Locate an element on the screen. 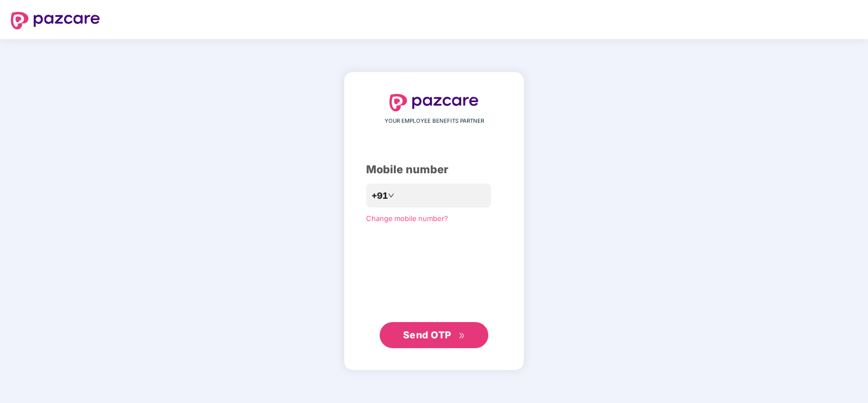 The width and height of the screenshot is (868, 403). span: +91 is located at coordinates (379, 196).